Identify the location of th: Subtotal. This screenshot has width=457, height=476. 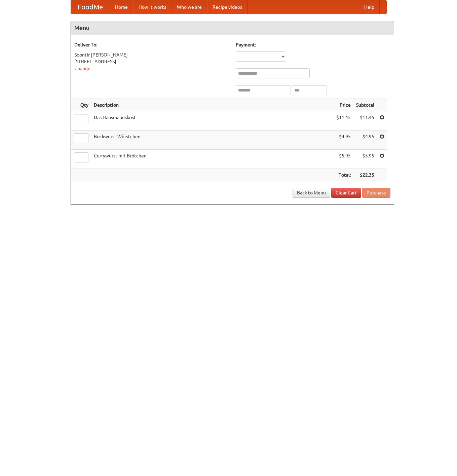
(365, 105).